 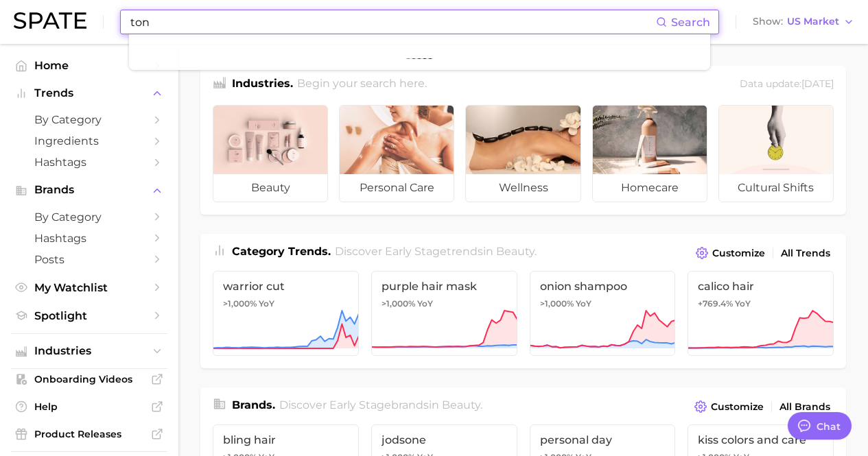 I want to click on span: onion shampoo, so click(x=602, y=286).